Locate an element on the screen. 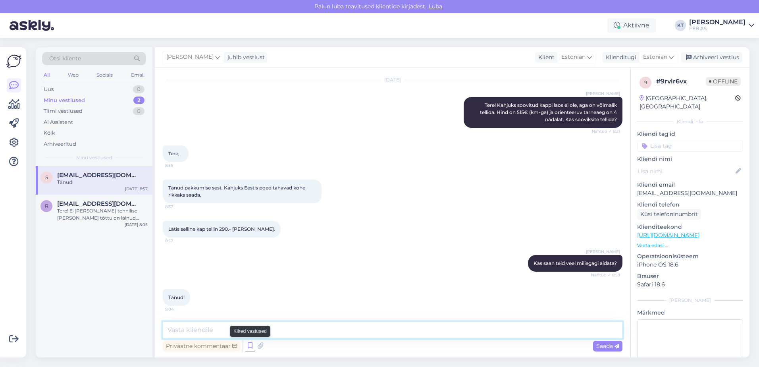  span: 8:55 is located at coordinates (180, 165).